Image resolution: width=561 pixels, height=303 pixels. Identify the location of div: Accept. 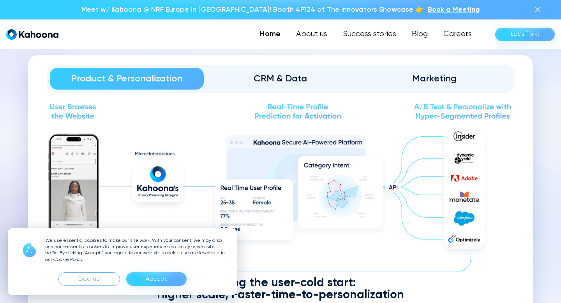
(156, 279).